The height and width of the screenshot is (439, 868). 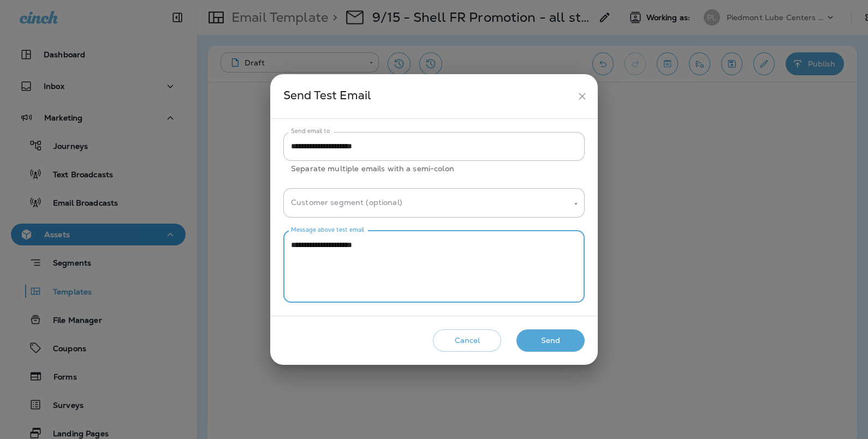 What do you see at coordinates (434, 168) in the screenshot?
I see `p: Separate multiple emails with a semi-colon` at bounding box center [434, 168].